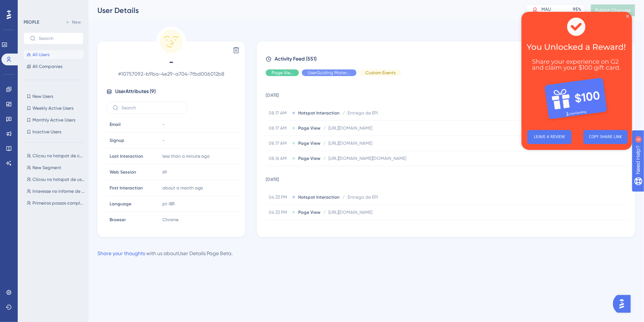 This screenshot has width=644, height=322. I want to click on span: Clicou no hotspot de checklist personalizado, so click(59, 156).